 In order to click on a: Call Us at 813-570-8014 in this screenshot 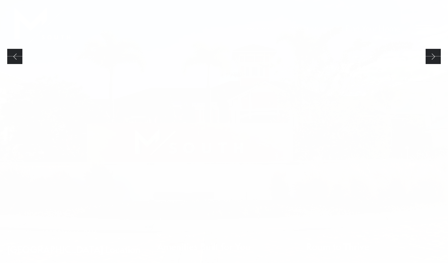, I will do `click(304, 28)`.